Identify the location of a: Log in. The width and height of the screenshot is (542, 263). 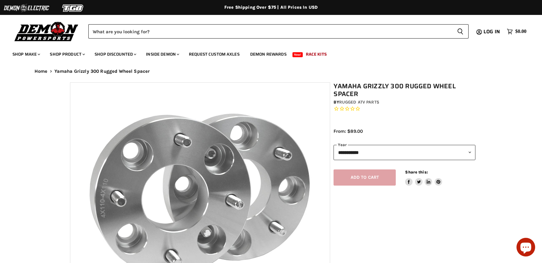
(492, 32).